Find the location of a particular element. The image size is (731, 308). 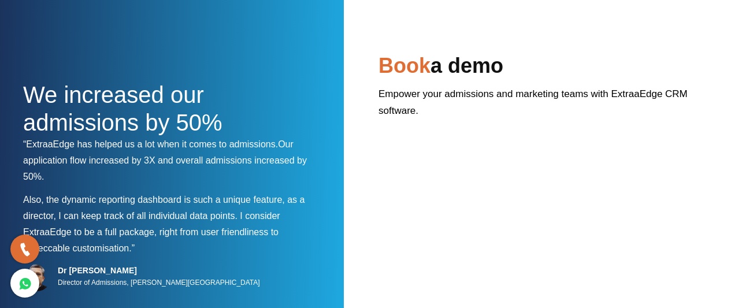

span: We increased our admissions by 50% is located at coordinates (122, 109).